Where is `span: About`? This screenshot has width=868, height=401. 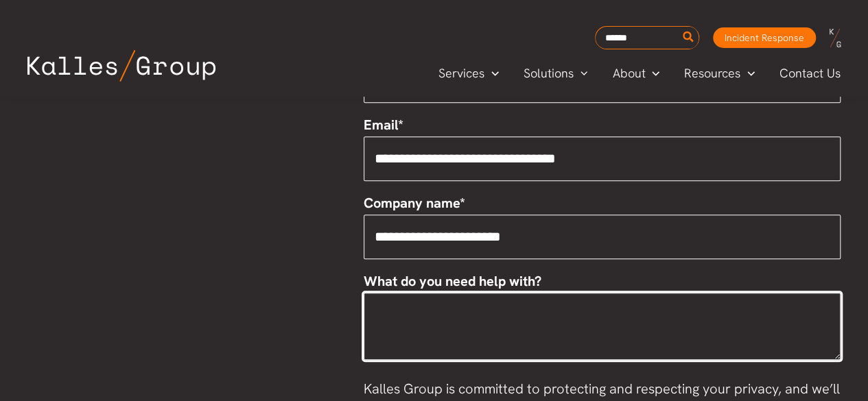 span: About is located at coordinates (628, 73).